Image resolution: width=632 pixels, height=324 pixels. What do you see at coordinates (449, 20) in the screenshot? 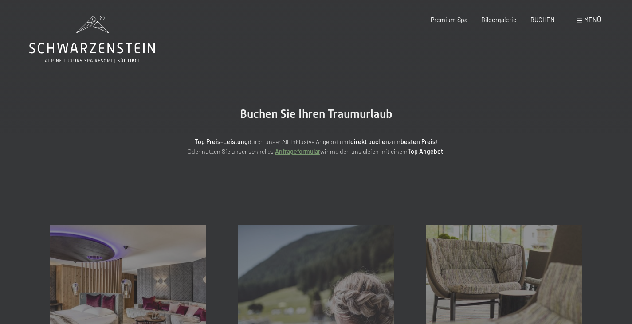
I see `a: Premium Spa` at bounding box center [449, 20].